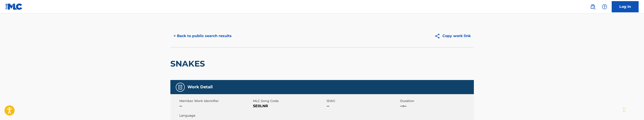  What do you see at coordinates (593, 7) in the screenshot?
I see `a: Public Search` at bounding box center [593, 7].